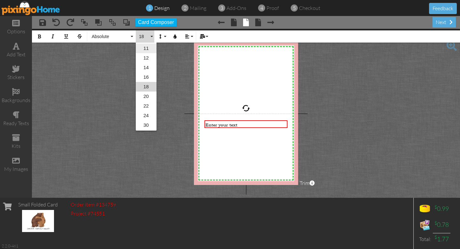 Image resolution: width=460 pixels, height=249 pixels. What do you see at coordinates (146, 58) in the screenshot?
I see `a: 12` at bounding box center [146, 58].